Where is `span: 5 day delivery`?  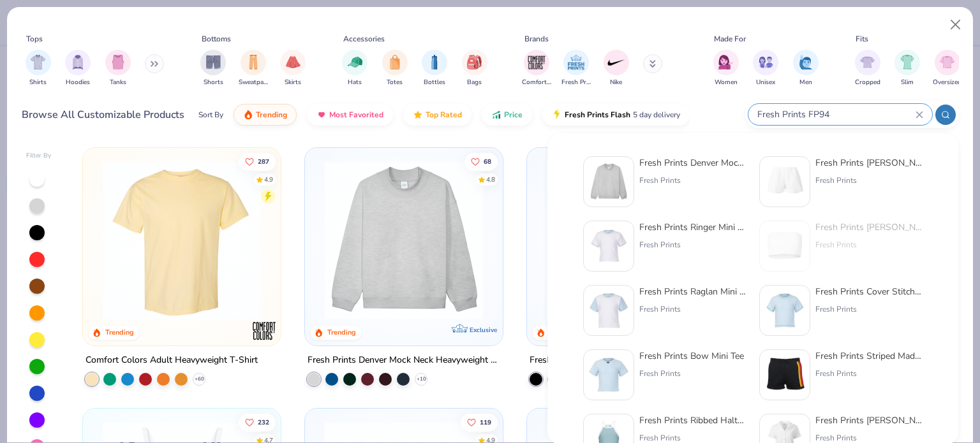
span: 5 day delivery is located at coordinates (656, 115).